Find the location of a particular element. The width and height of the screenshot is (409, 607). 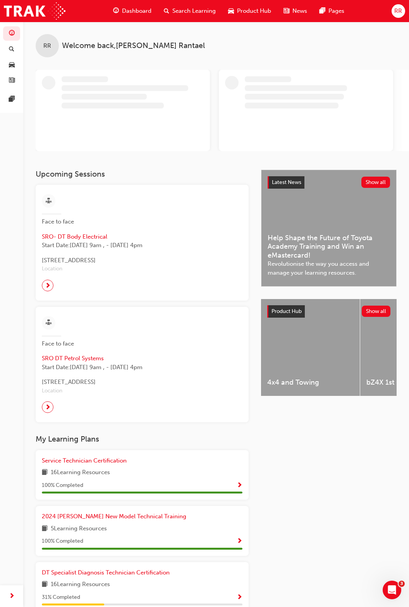

span: 4x4 and Towing is located at coordinates (310, 382).